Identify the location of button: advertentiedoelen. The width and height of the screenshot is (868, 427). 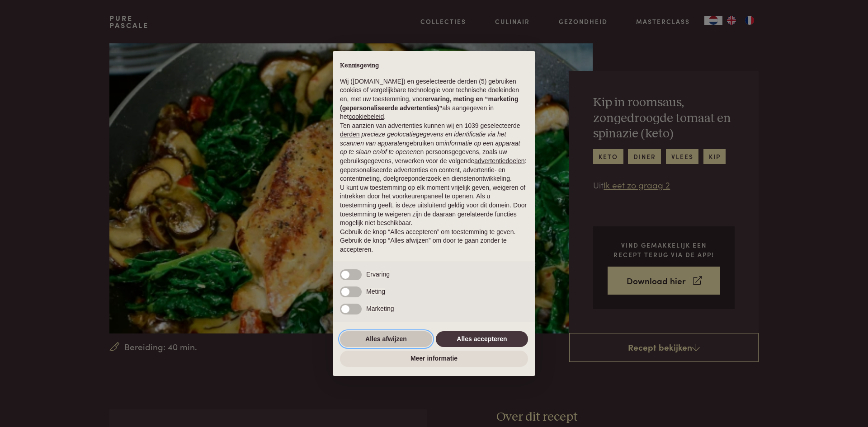
(500, 162).